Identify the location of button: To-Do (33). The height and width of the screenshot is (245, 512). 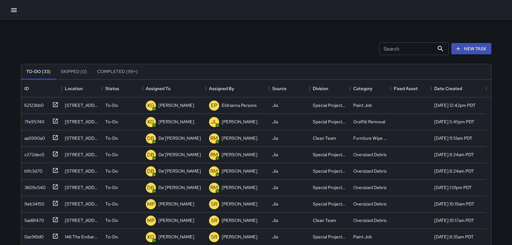
(38, 72).